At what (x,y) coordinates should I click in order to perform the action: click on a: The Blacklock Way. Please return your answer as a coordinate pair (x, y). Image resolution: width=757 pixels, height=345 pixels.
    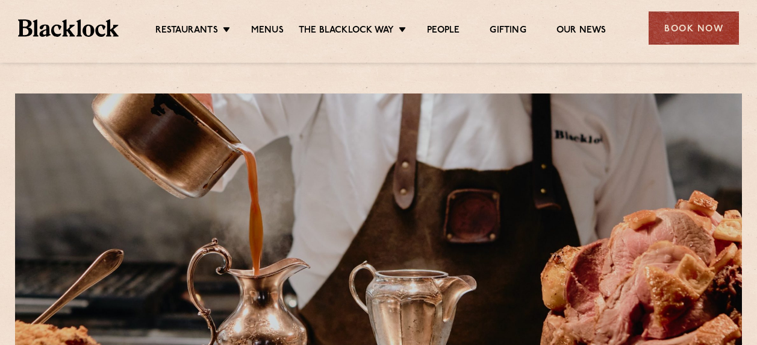
    Looking at the image, I should click on (346, 31).